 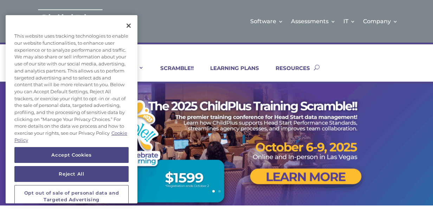 I want to click on button: Opt out of sale of personal data and Targeted Advertising, so click(x=71, y=196).